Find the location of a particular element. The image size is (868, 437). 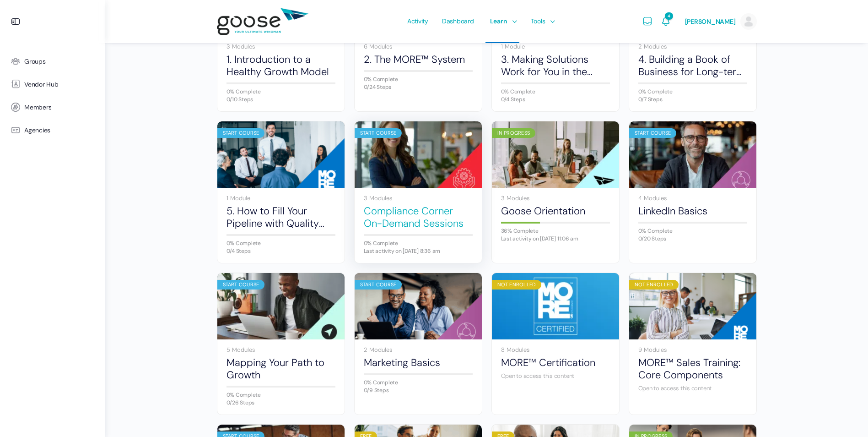

a: Marketing Basics is located at coordinates (419, 362).